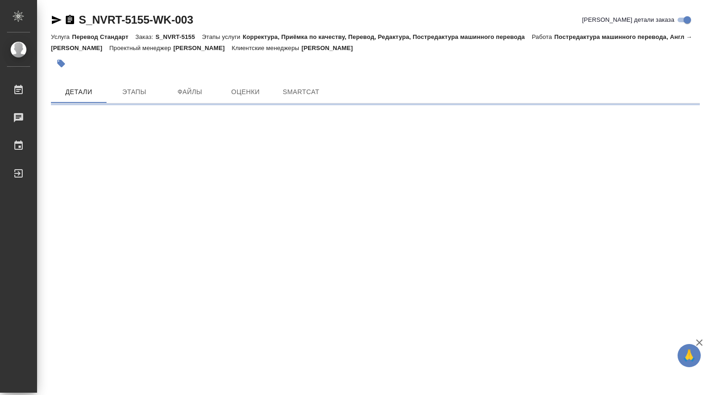 This screenshot has width=710, height=395. What do you see at coordinates (246, 92) in the screenshot?
I see `span: Оценки` at bounding box center [246, 92].